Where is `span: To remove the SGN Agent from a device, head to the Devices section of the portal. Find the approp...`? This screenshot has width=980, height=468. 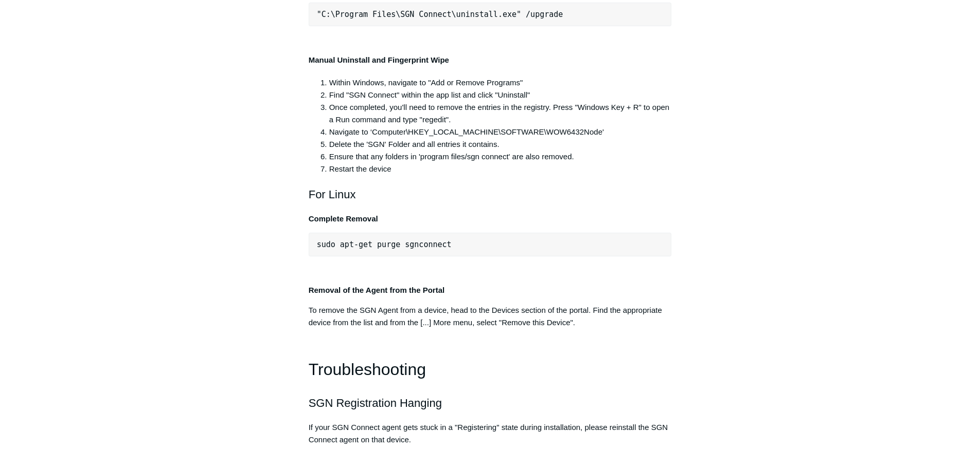
span: To remove the SGN Agent from a device, head to the Devices section of the portal. Find the approp... is located at coordinates (485, 316).